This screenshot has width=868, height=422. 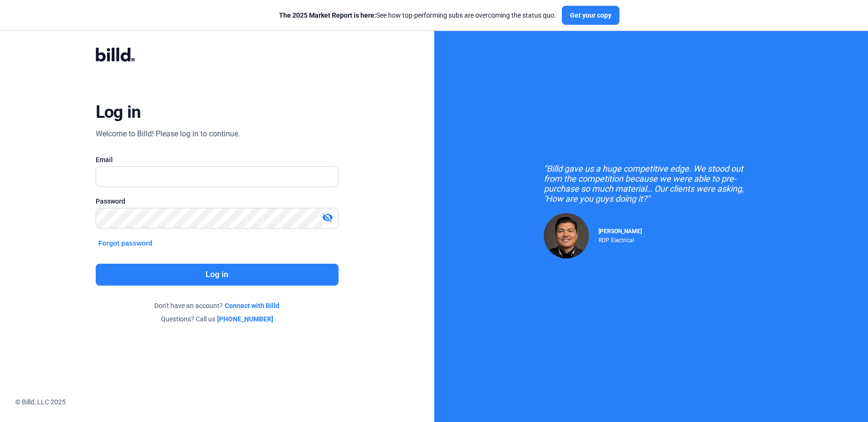 What do you see at coordinates (328, 217) in the screenshot?
I see `mat-icon: visibility_off` at bounding box center [328, 217].